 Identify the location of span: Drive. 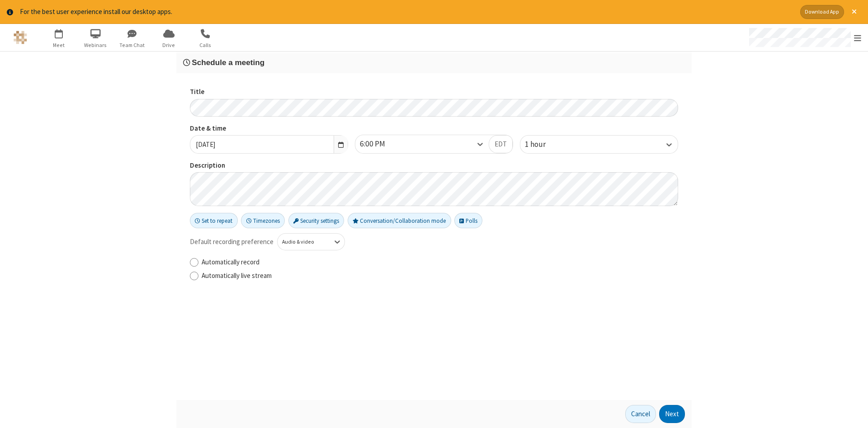
(169, 46).